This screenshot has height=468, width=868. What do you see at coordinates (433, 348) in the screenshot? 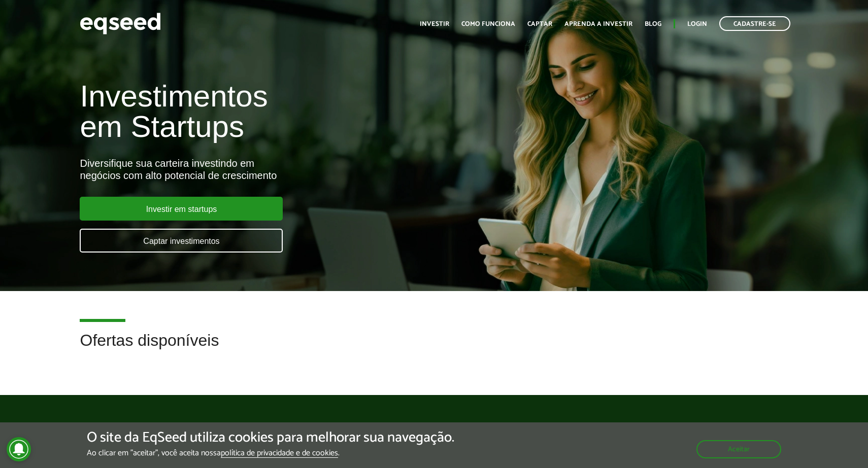
I see `h2: Ofertas disponíveis` at bounding box center [433, 348].